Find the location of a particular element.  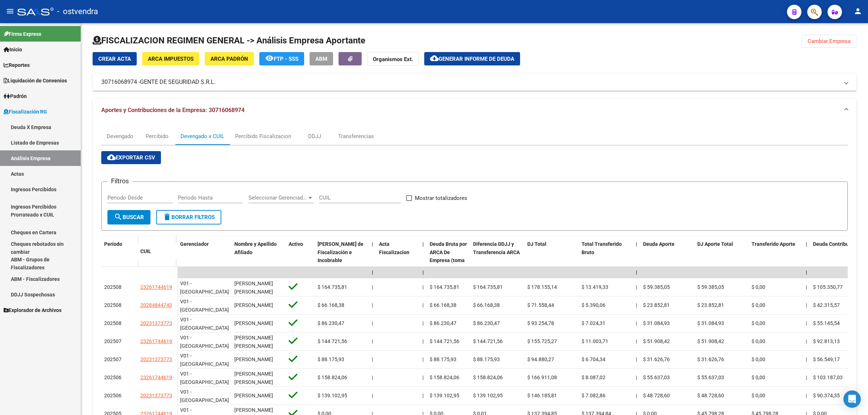

span: $ 139.102,95 is located at coordinates (444, 395).